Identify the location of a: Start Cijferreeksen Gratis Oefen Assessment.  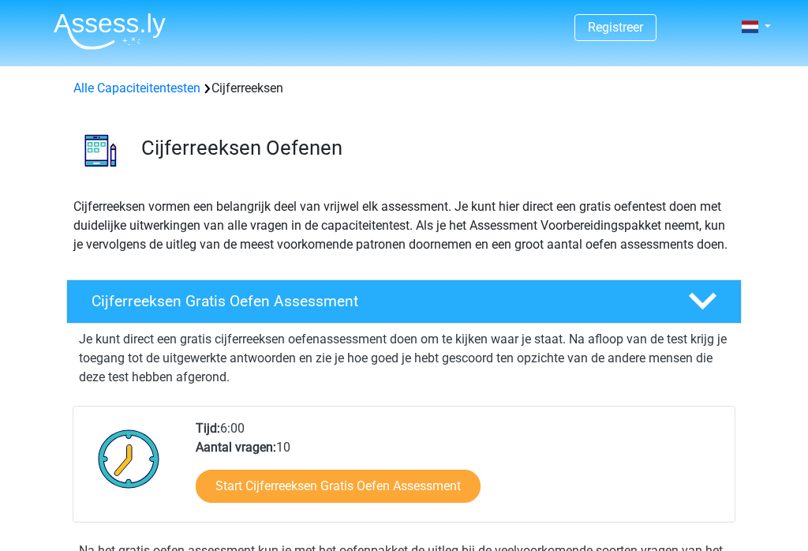
(338, 486).